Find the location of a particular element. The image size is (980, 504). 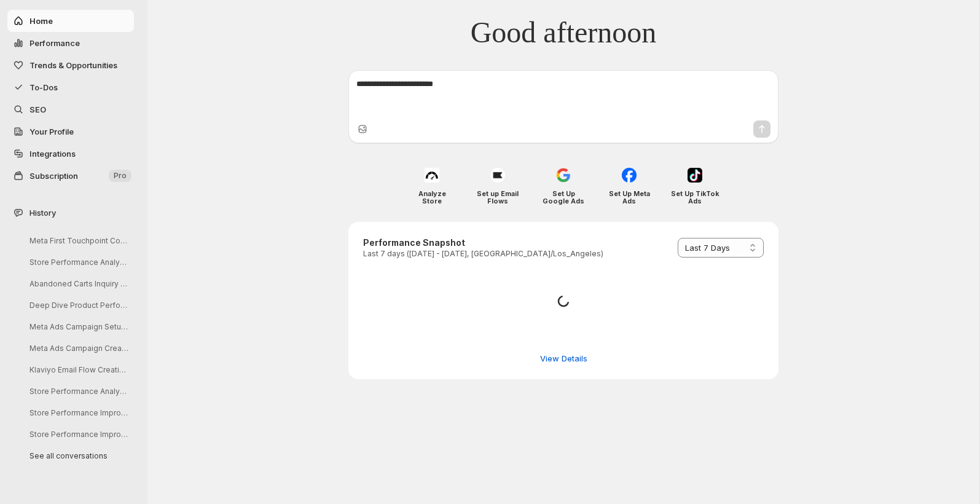

img: Set Up Meta Ads icon is located at coordinates (629, 175).